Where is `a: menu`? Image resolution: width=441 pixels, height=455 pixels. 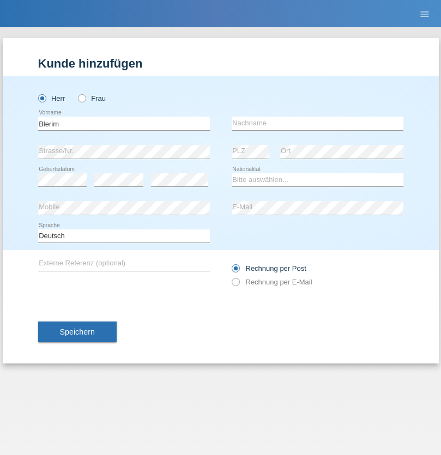 a: menu is located at coordinates (424, 14).